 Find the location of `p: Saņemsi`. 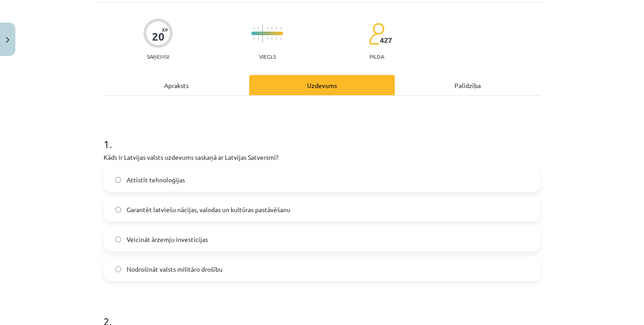

p: Saņemsi is located at coordinates (158, 57).